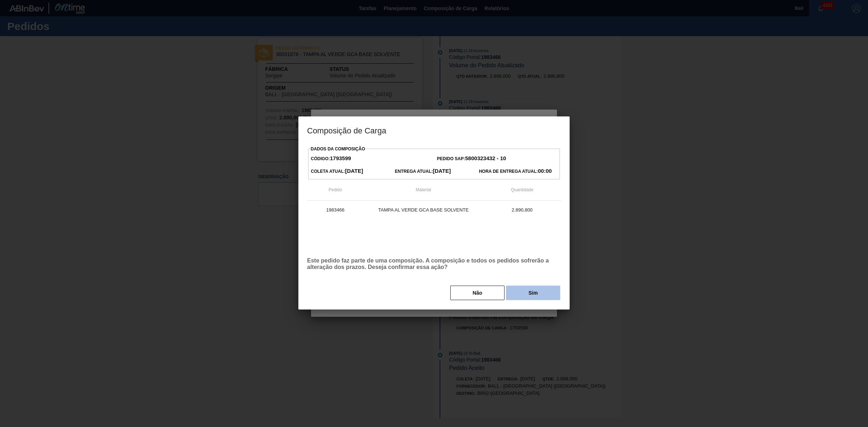 Image resolution: width=868 pixels, height=427 pixels. Describe the element at coordinates (545, 171) in the screenshot. I see `strong: 00:00` at that location.